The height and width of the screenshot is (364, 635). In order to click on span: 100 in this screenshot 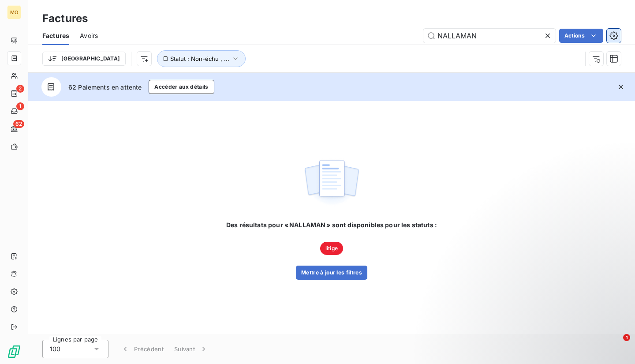, I will do `click(55, 349)`.